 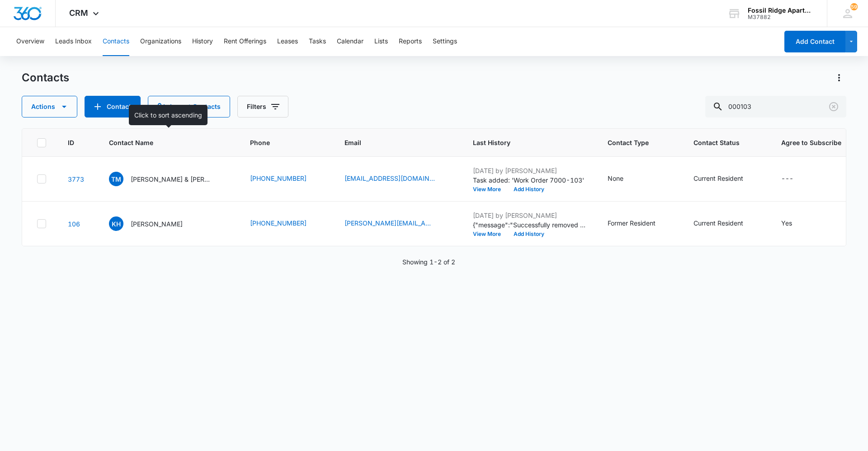 I want to click on div: Contact Name - Thianny Maldonado & Steven Acero - Select to Edit Field, so click(x=169, y=179).